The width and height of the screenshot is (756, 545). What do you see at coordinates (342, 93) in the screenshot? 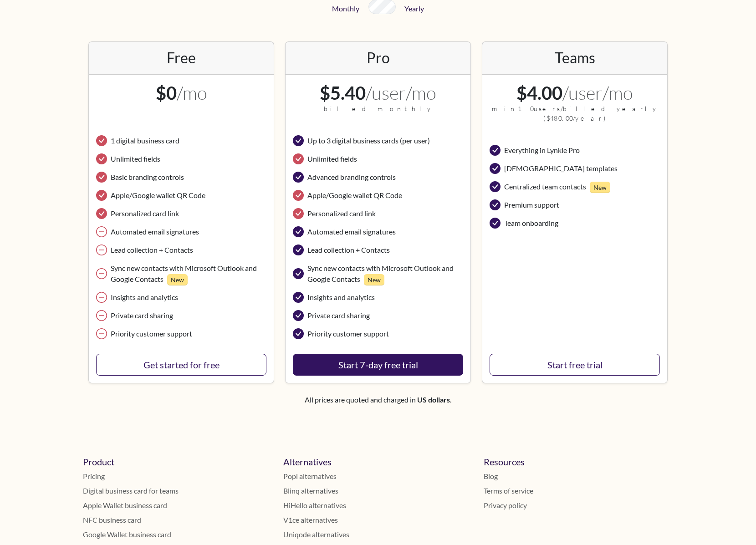
I see `span: $5.40` at bounding box center [342, 93].